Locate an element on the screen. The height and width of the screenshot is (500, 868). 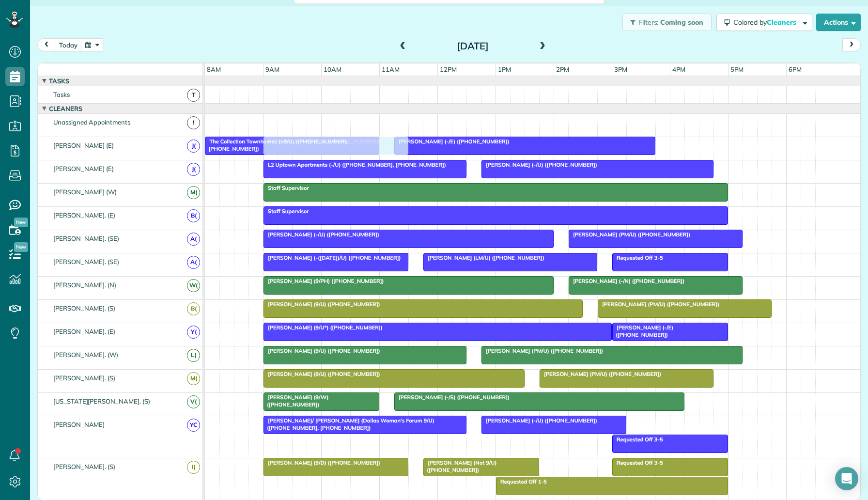
button: today is located at coordinates (69, 45).